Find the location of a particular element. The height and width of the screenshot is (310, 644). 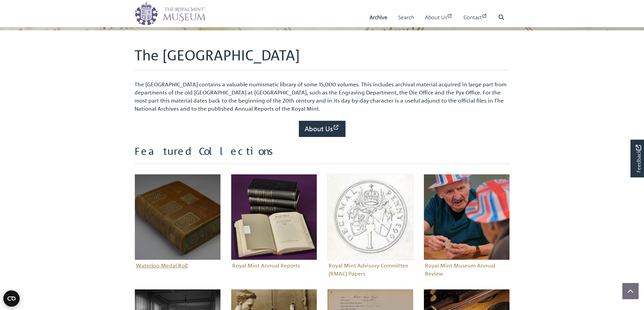

a: Archive is located at coordinates (378, 18).